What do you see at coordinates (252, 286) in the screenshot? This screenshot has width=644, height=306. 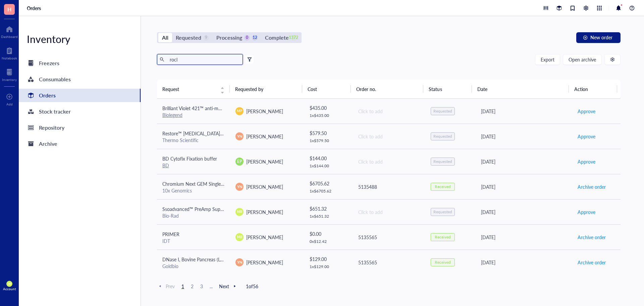 I see `span: 1 of 56` at bounding box center [252, 286].